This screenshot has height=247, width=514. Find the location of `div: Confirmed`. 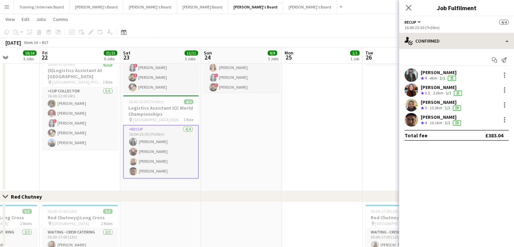

div: Confirmed is located at coordinates (457, 41).